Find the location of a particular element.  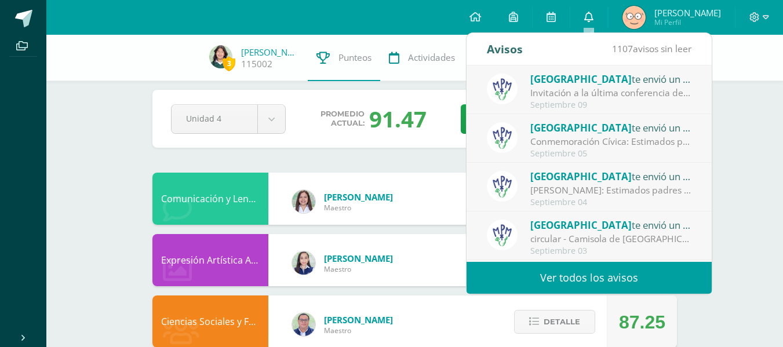

div: circular - Camisola de Guatemala: Estimados padres de familia: Compartimos con ustedes circular. ... is located at coordinates (611, 239).